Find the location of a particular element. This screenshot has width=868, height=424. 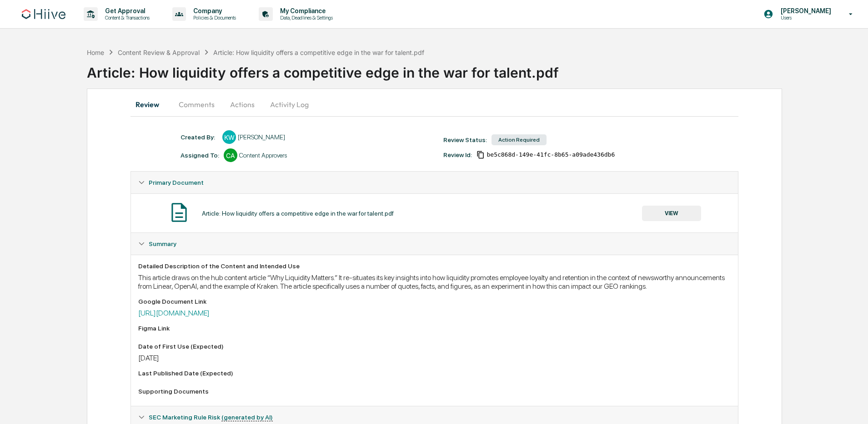

img: logo is located at coordinates (44, 14).